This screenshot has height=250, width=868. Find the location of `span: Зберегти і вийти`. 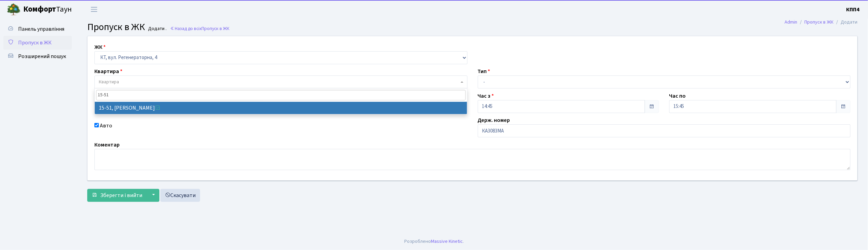

span: Зберегти і вийти is located at coordinates (121, 196).